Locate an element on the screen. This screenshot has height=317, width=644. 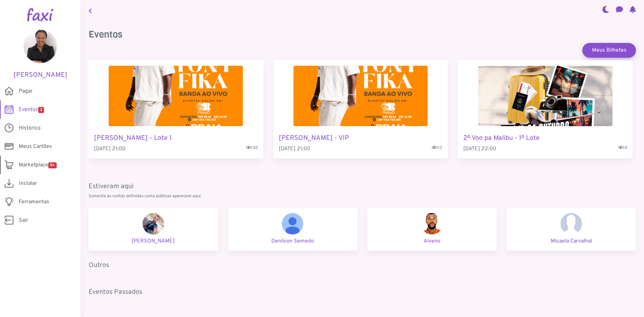
span: Histórico is located at coordinates (30, 128).